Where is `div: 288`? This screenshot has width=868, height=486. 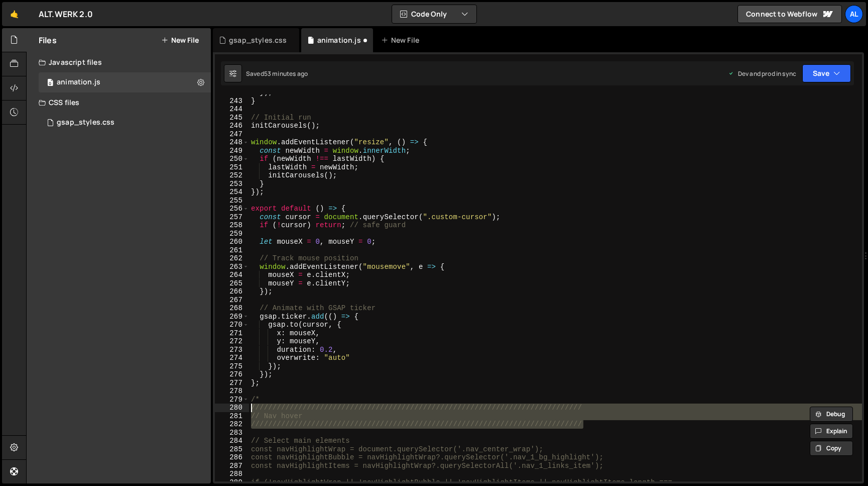 div: 288 is located at coordinates (232, 474).